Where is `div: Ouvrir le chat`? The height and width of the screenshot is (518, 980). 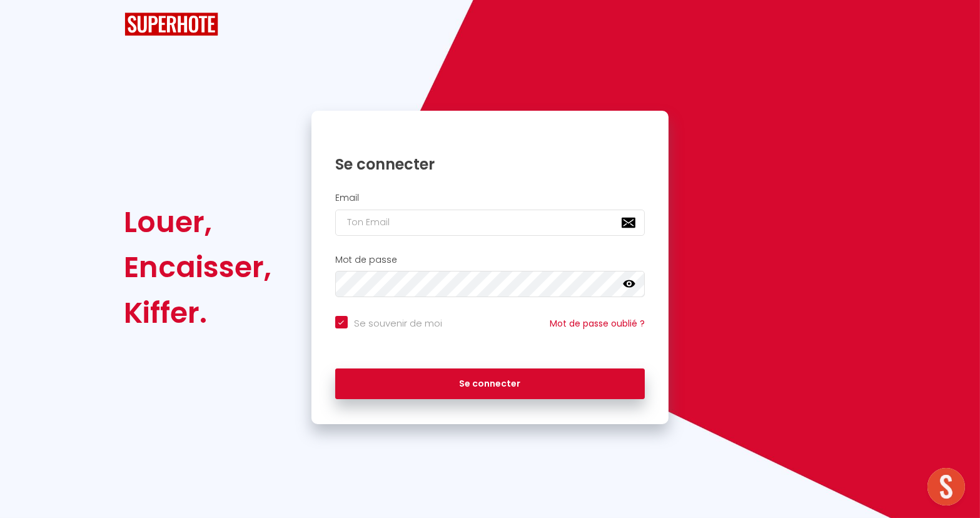
div: Ouvrir le chat is located at coordinates (946, 486).